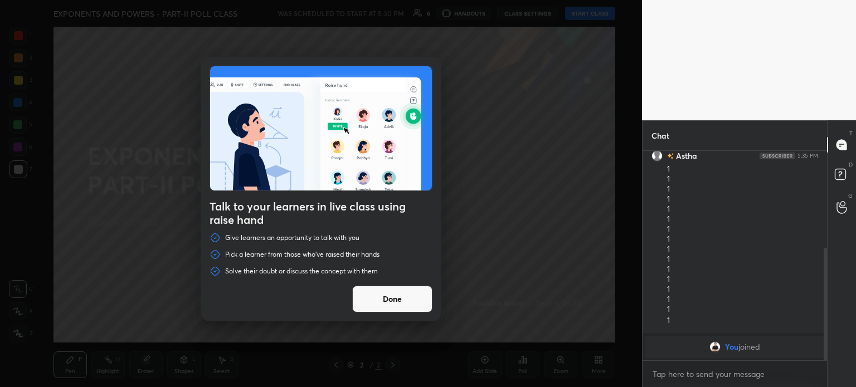  What do you see at coordinates (292, 238) in the screenshot?
I see `p: Give learners an opportunity to talk with you` at bounding box center [292, 238].